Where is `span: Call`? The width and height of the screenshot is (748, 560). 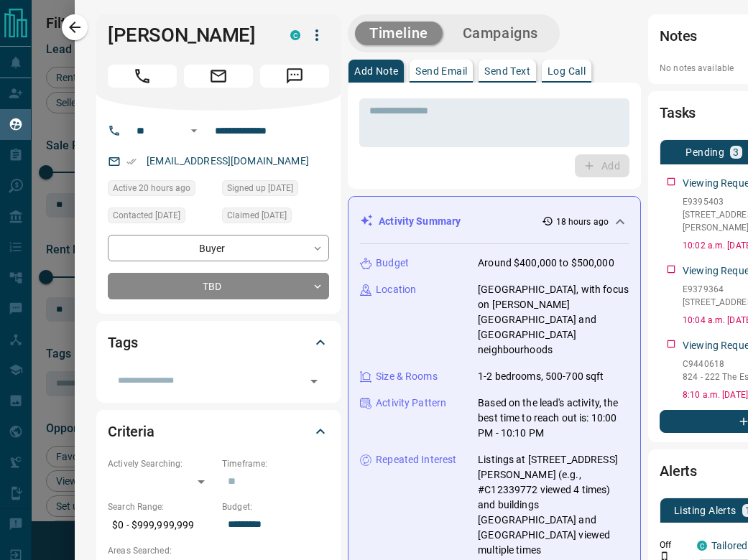
span: Call is located at coordinates (142, 76).